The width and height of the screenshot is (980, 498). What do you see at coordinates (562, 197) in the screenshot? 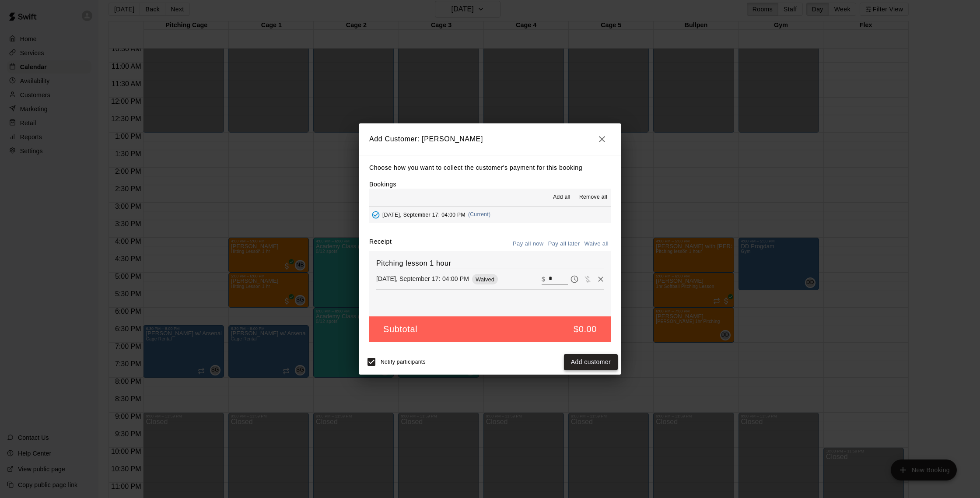
I see `button: Add all` at bounding box center [562, 197].